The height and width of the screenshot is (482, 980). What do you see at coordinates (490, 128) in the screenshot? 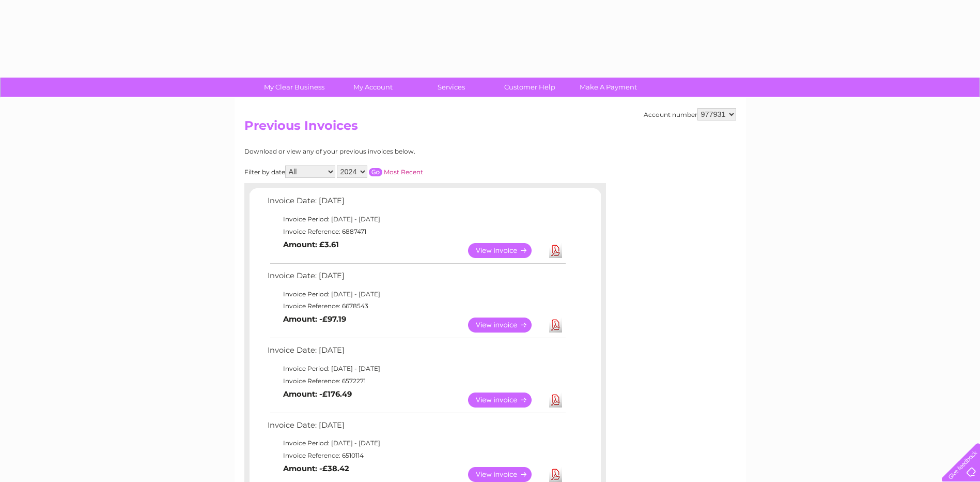
I see `h2: Previous Invoices` at bounding box center [490, 128].